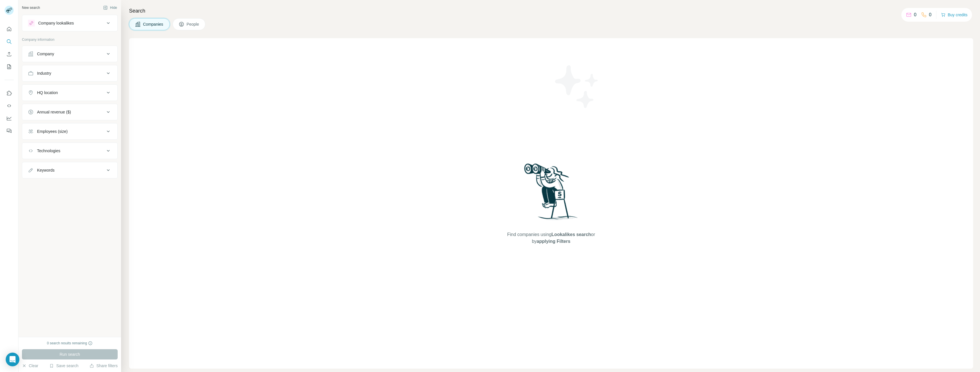  I want to click on button: Share filters, so click(103, 365).